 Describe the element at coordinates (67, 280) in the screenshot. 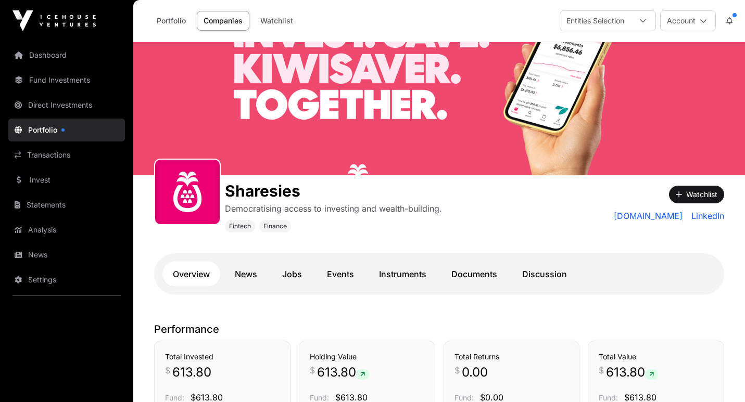

I see `a: Settings` at that location.